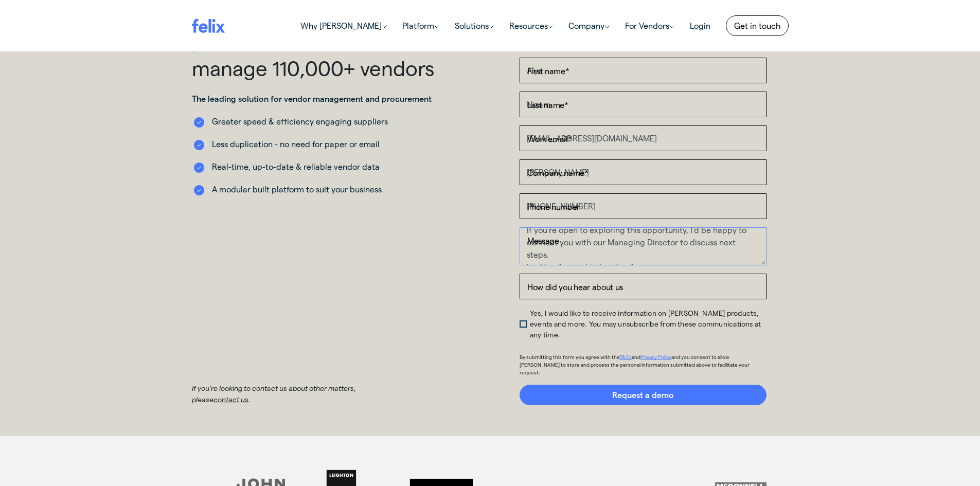 This screenshot has width=980, height=486. What do you see at coordinates (295, 394) in the screenshot?
I see `p: If you're looking to contact us about other matters, please .` at bounding box center [295, 394].